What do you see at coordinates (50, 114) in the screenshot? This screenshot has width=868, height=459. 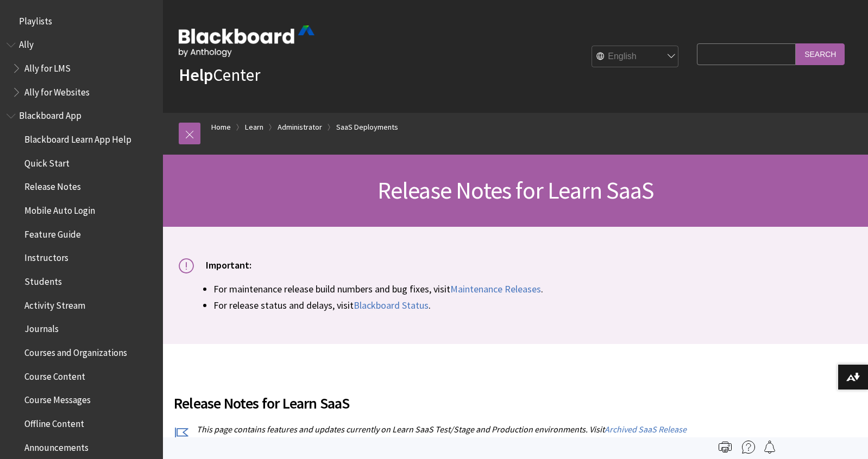 I see `span: Blackboard App` at bounding box center [50, 114].